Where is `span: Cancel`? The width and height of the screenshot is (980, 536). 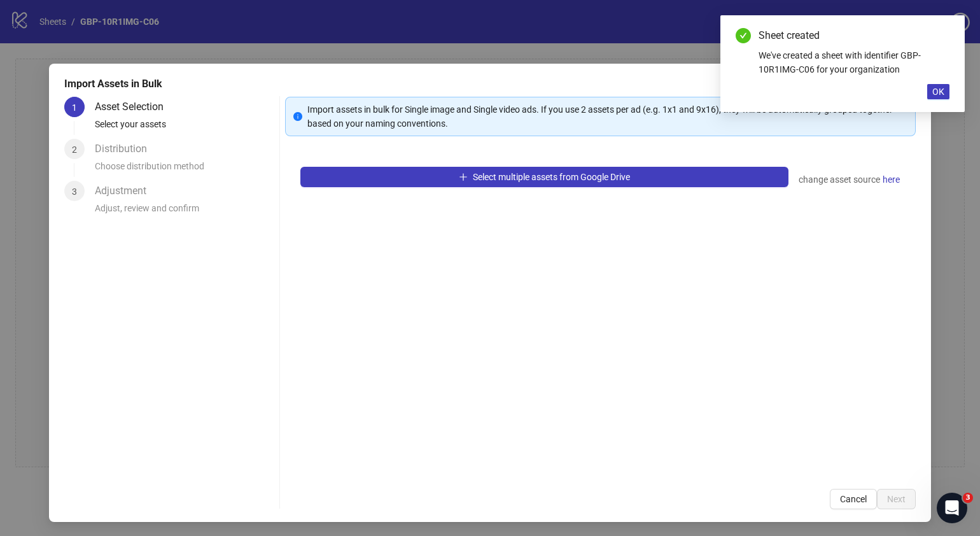
span: Cancel is located at coordinates (854, 499).